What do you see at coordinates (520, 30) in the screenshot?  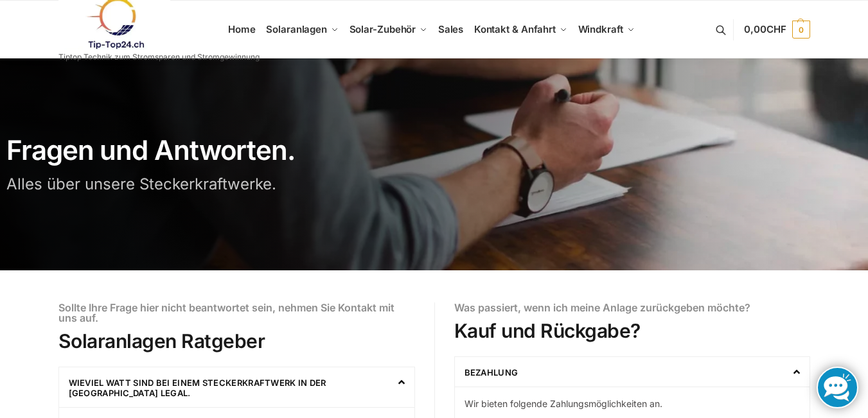 I see `a: Kontakt & Anfahrt` at bounding box center [520, 30].